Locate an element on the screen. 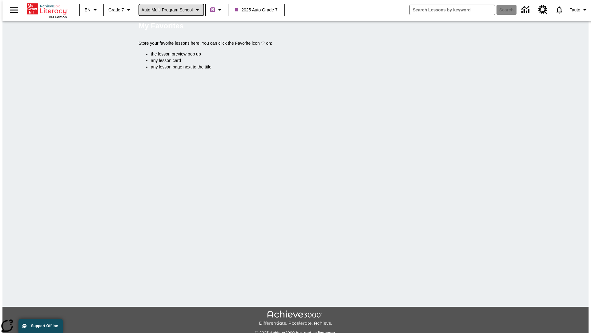  li: any lesson page next to the title is located at coordinates (302, 67).